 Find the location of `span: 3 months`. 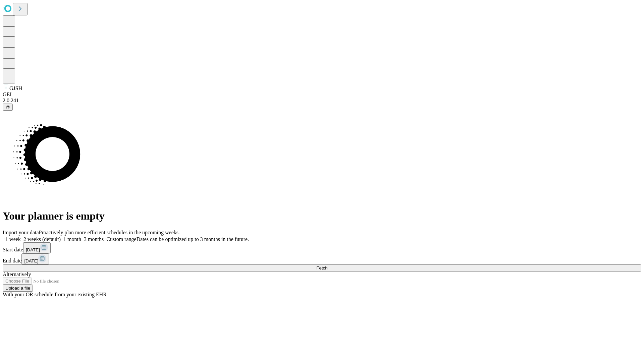

span: 3 months is located at coordinates (94, 239).